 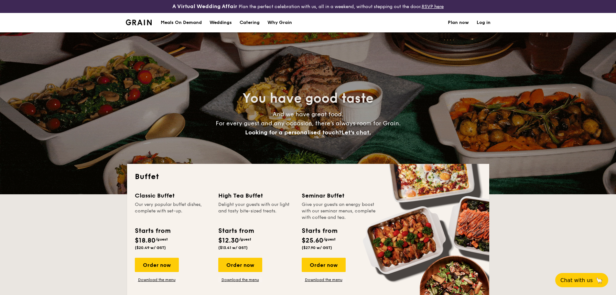 What do you see at coordinates (145, 240) in the screenshot?
I see `span: $18.80` at bounding box center [145, 240].